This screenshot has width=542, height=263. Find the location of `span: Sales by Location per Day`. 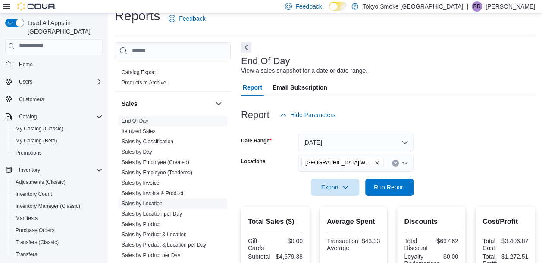

span: Sales by Location per Day is located at coordinates (152, 214).